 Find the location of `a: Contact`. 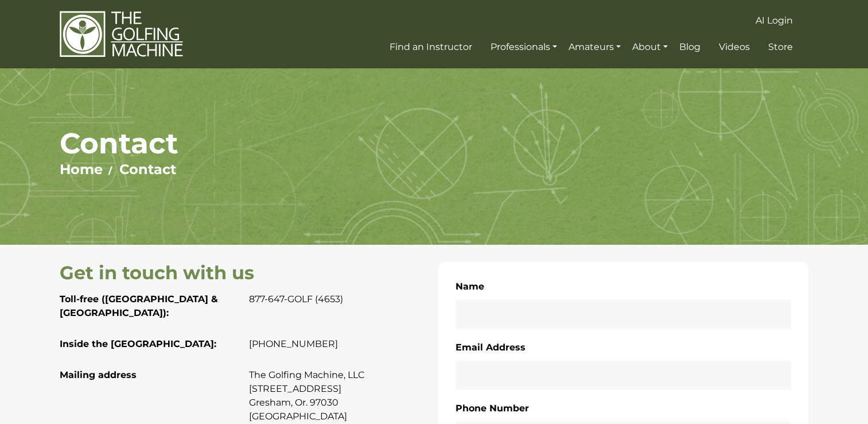

a: Contact is located at coordinates (147, 169).